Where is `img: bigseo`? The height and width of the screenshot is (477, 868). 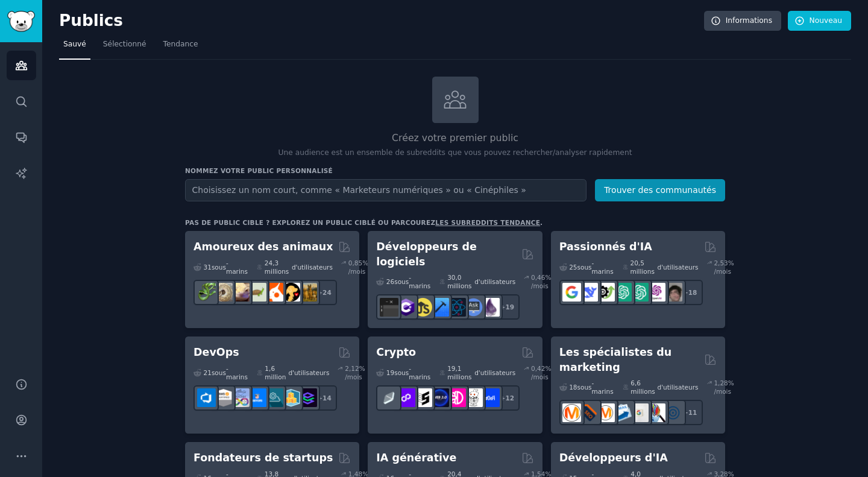 img: bigseo is located at coordinates (589, 413).